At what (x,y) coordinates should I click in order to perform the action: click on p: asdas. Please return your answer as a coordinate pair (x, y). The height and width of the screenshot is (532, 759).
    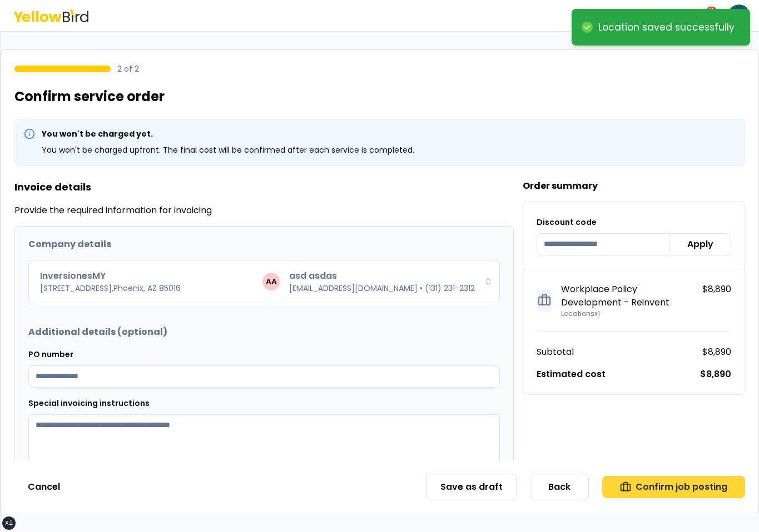
    Looking at the image, I should click on (322, 276).